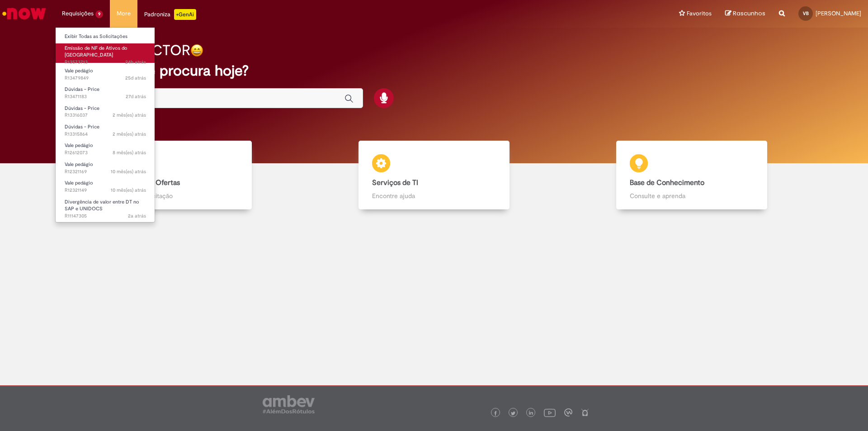  I want to click on span: R13315864, so click(105, 134).